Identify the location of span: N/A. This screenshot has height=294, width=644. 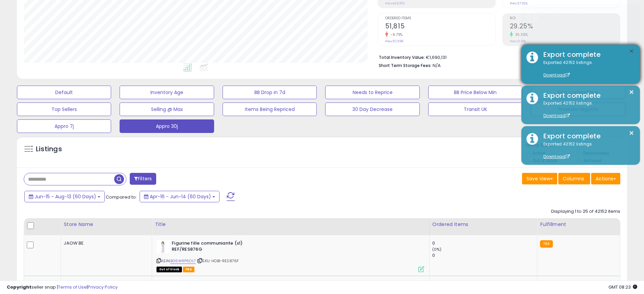
(437, 65).